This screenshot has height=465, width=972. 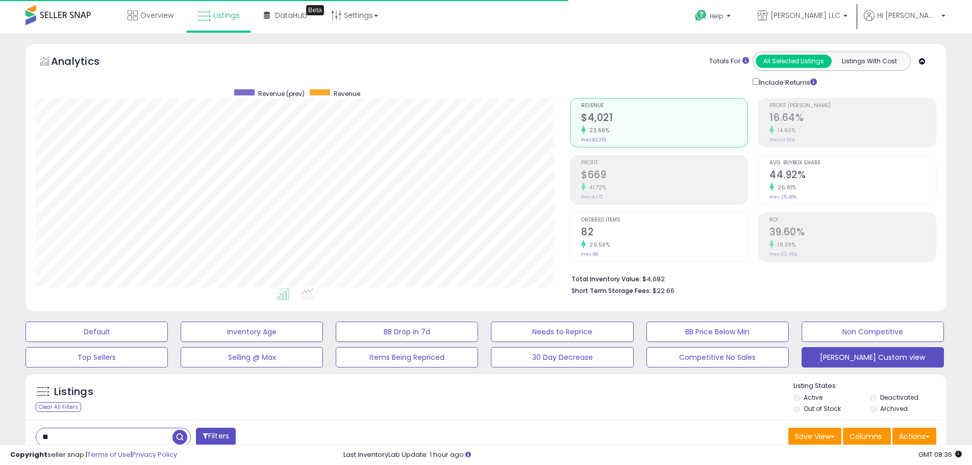 What do you see at coordinates (157, 15) in the screenshot?
I see `span: Overview` at bounding box center [157, 15].